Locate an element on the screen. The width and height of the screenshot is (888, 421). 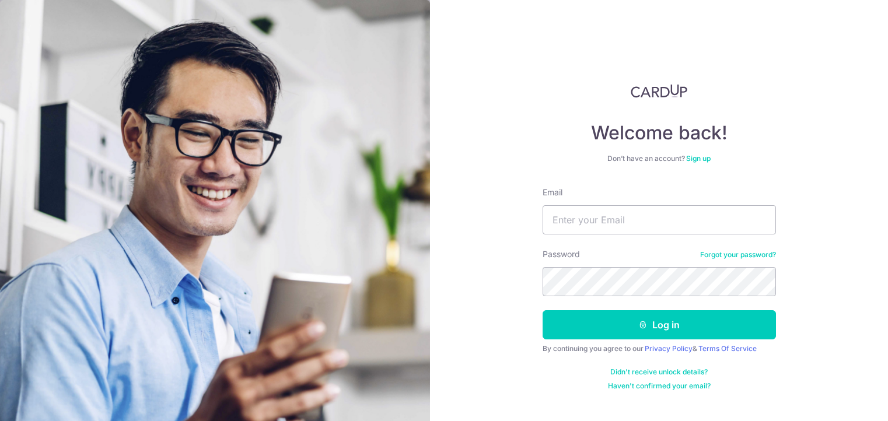
input: Enter your Email is located at coordinates (659, 220).